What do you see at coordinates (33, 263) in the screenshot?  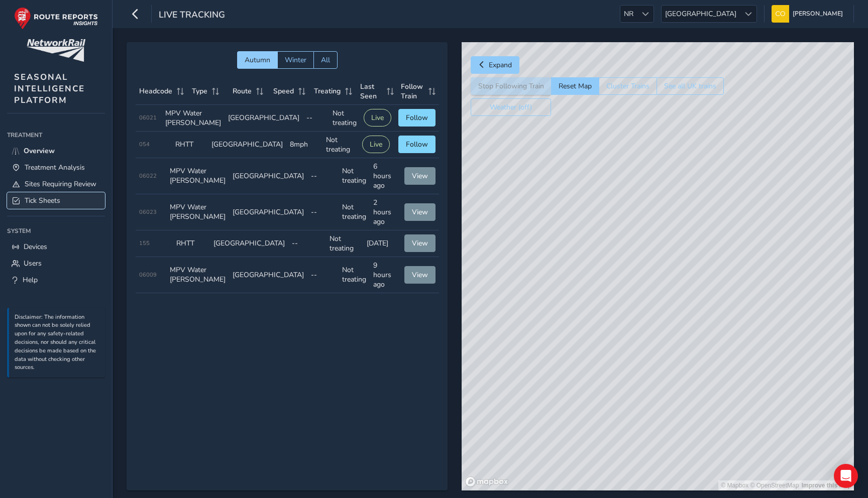 I see `span: Users` at bounding box center [33, 263].